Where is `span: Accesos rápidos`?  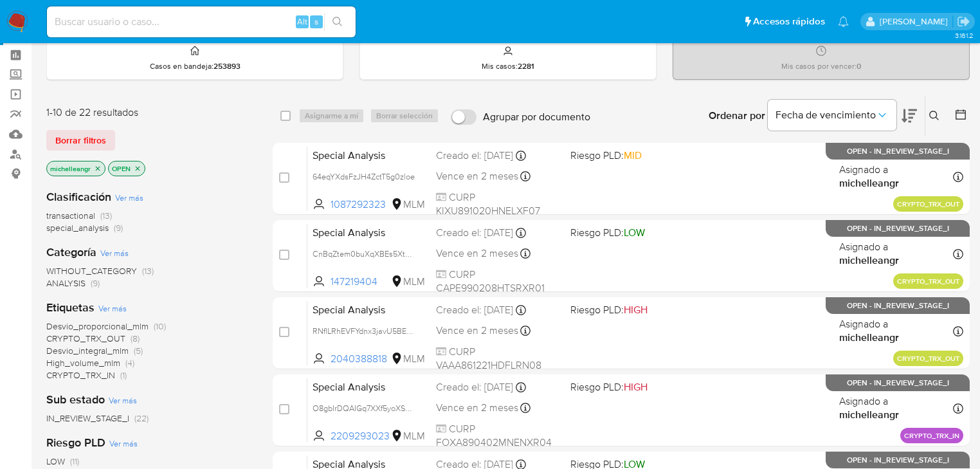 span: Accesos rápidos is located at coordinates (789, 21).